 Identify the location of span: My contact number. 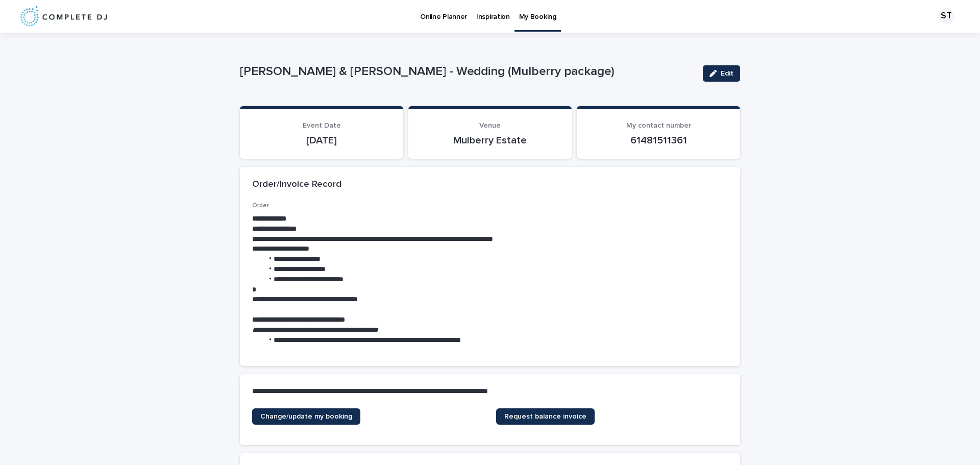
(659, 125).